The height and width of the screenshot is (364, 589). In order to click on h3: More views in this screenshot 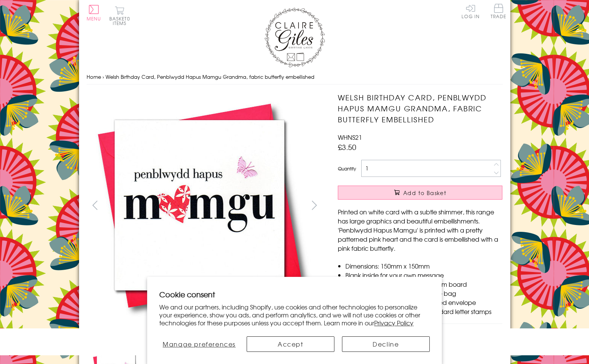, I will do `click(205, 331)`.